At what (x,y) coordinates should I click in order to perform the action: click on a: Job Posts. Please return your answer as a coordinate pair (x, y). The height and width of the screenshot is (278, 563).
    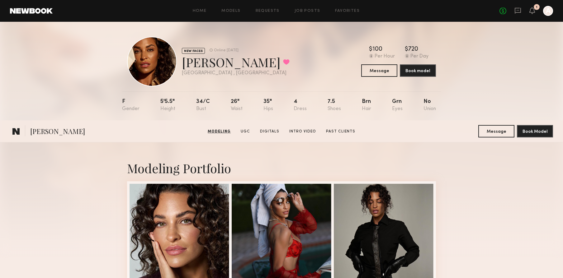
    Looking at the image, I should click on (307, 11).